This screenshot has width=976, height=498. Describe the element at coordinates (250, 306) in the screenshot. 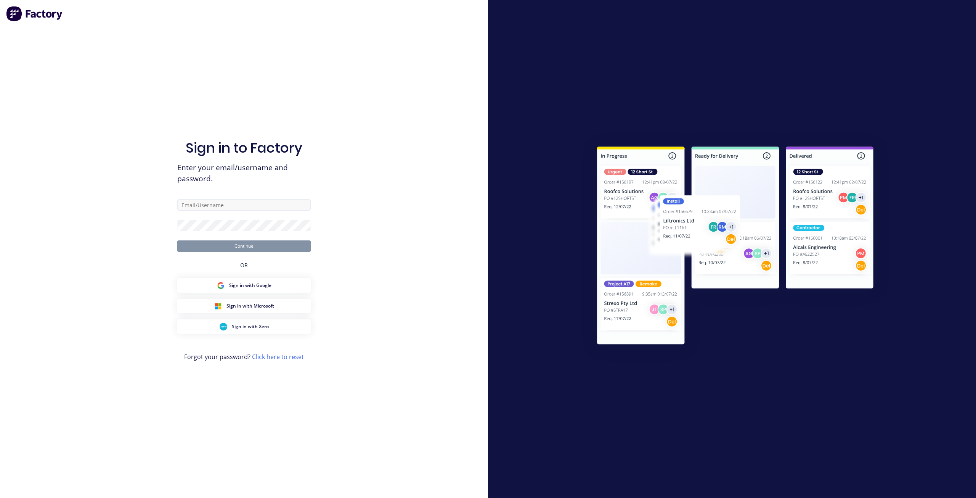

I see `span: Sign in with Microsoft` at that location.